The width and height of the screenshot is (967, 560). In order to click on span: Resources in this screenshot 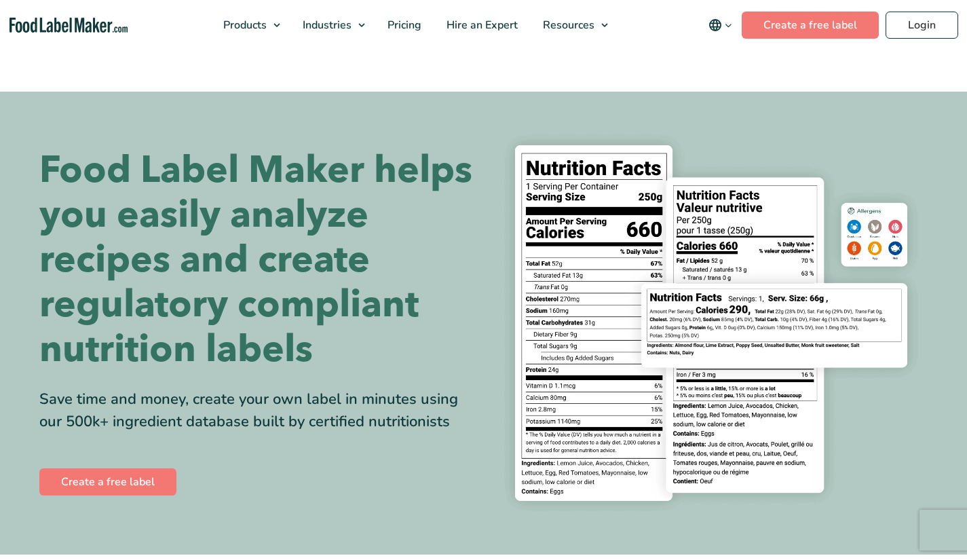, I will do `click(568, 25)`.